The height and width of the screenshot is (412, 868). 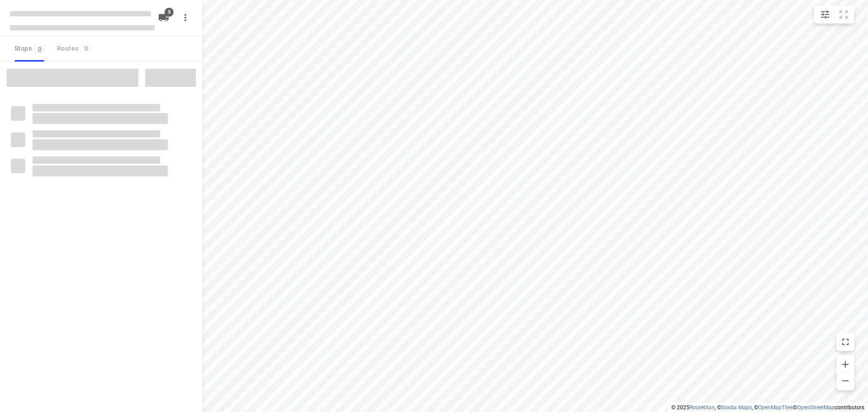 What do you see at coordinates (834, 15) in the screenshot?
I see `div: small contained button group` at bounding box center [834, 15].